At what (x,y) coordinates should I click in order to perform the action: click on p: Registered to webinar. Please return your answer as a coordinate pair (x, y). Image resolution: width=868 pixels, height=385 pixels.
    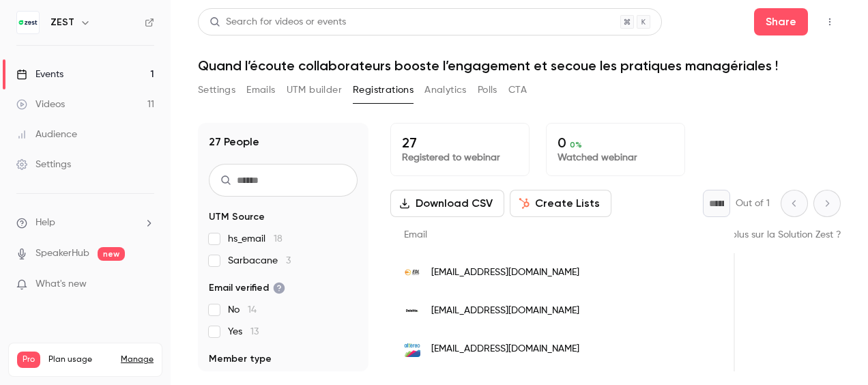
    Looking at the image, I should click on (460, 158).